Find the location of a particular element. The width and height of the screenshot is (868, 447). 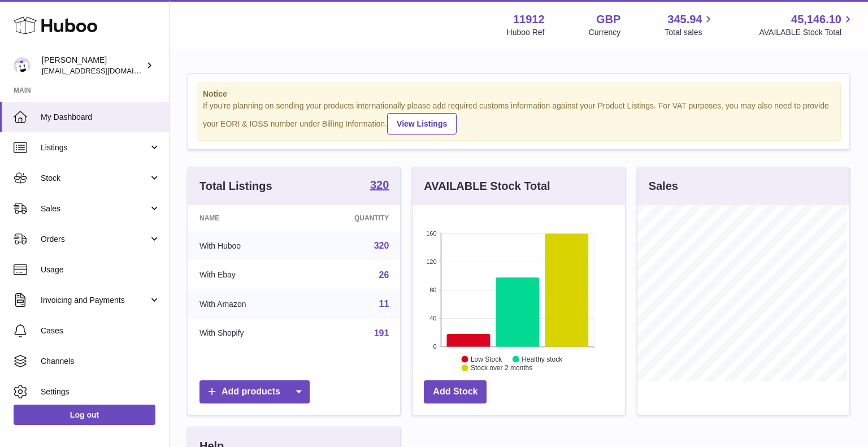

a: Log out is located at coordinates (84, 415).